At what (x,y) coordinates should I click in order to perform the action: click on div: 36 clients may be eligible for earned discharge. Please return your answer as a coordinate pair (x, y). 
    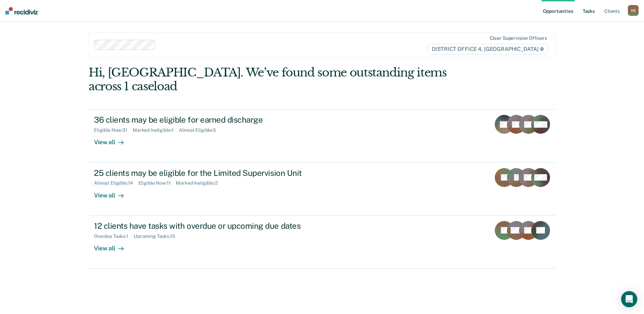
    Looking at the image, I should click on (212, 120).